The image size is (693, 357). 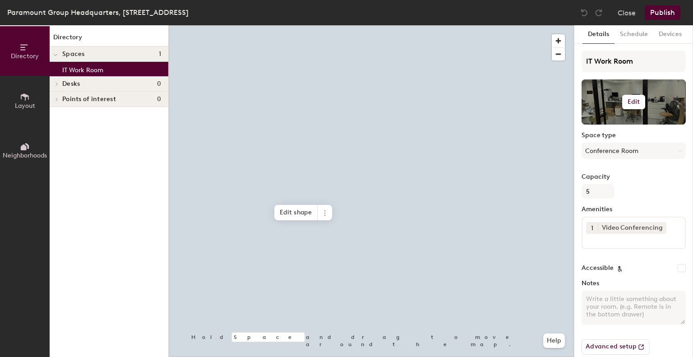 What do you see at coordinates (598, 13) in the screenshot?
I see `img: Redo` at bounding box center [598, 13].